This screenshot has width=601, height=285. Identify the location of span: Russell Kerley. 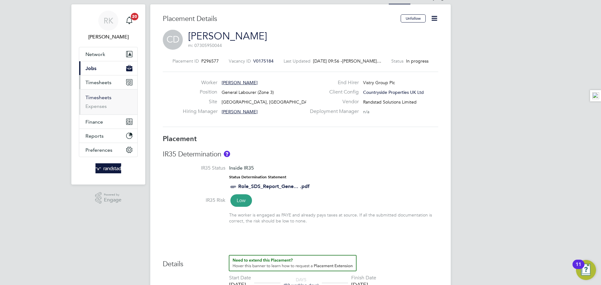
(108, 37).